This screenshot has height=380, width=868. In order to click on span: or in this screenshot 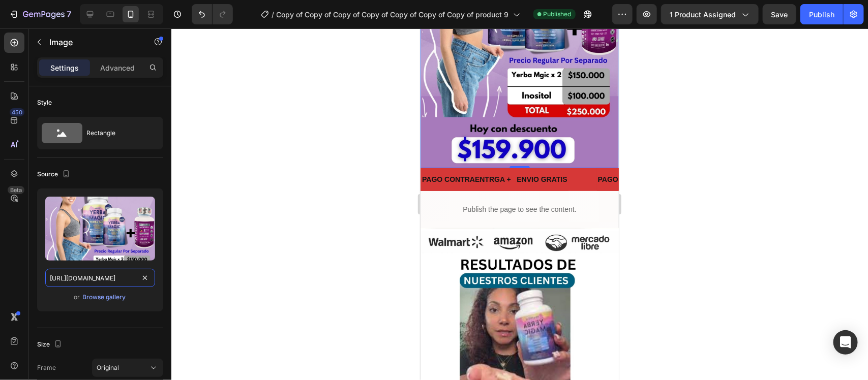, I will do `click(77, 297)`.